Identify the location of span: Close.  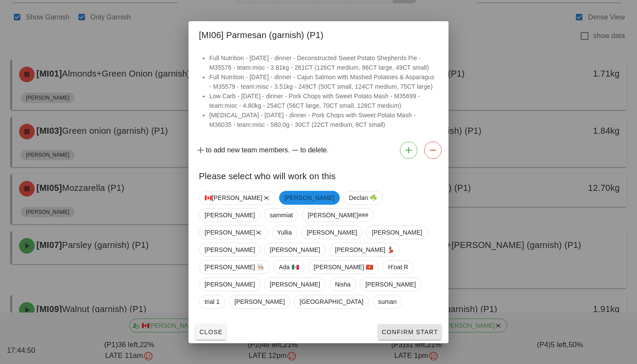
(211, 332).